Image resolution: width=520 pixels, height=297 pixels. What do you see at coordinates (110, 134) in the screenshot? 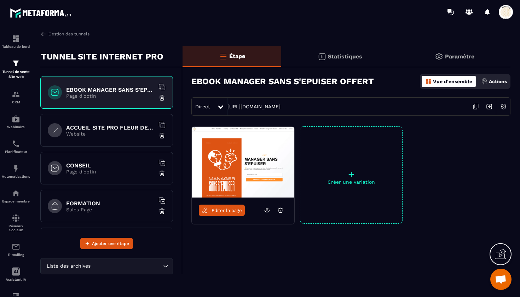
I see `p: Website` at bounding box center [110, 134].